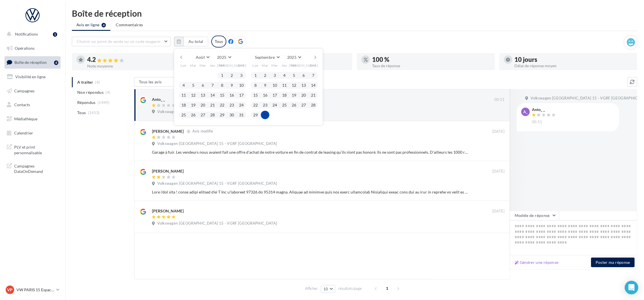 The image size is (644, 300). Describe the element at coordinates (55, 35) in the screenshot. I see `div: 1` at that location.